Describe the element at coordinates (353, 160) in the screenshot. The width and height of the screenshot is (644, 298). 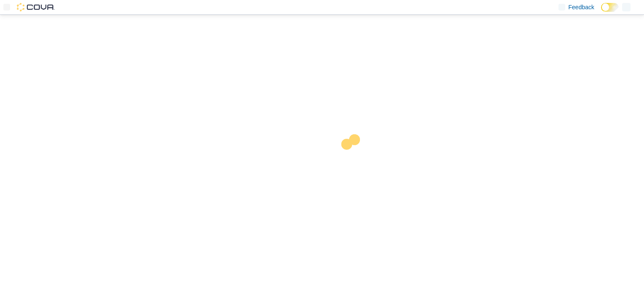
I see `img: cova-loader` at that location.